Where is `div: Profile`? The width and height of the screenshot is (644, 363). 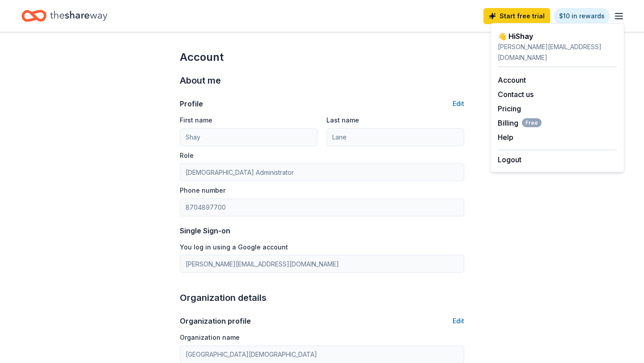
div: Profile is located at coordinates (191, 104).